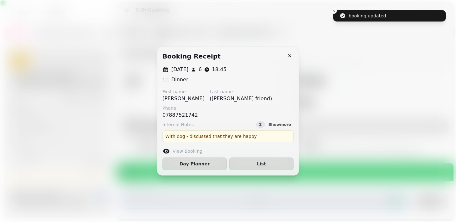 The image size is (456, 222). Describe the element at coordinates (195, 164) in the screenshot. I see `button: Day Planner` at that location.